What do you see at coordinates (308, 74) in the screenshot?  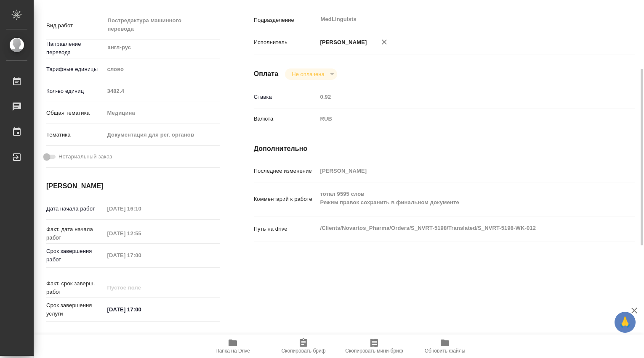 I see `button: Не оплачена` at bounding box center [308, 74].